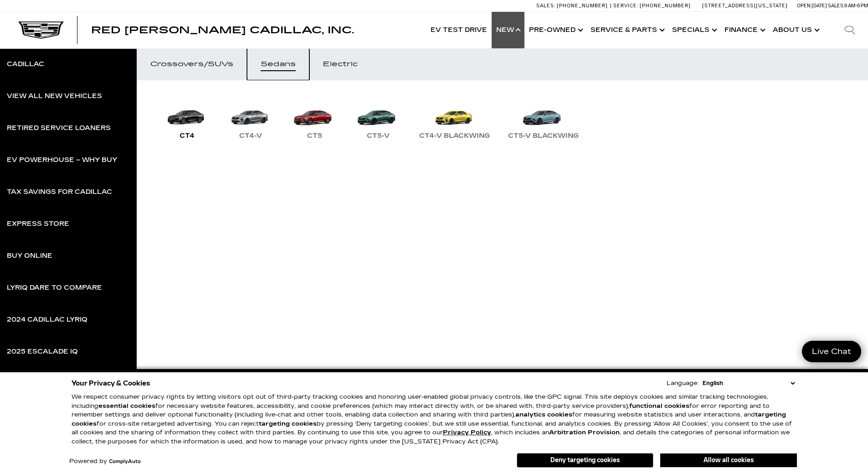 This screenshot has height=474, width=868. I want to click on button: Allow all cookies, so click(729, 460).